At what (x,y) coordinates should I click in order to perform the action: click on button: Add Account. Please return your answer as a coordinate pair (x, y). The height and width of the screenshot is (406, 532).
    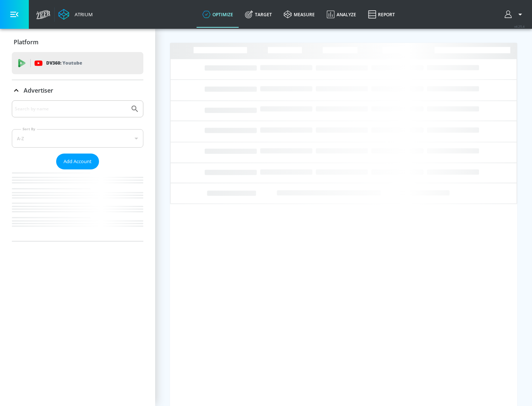
    Looking at the image, I should click on (77, 161).